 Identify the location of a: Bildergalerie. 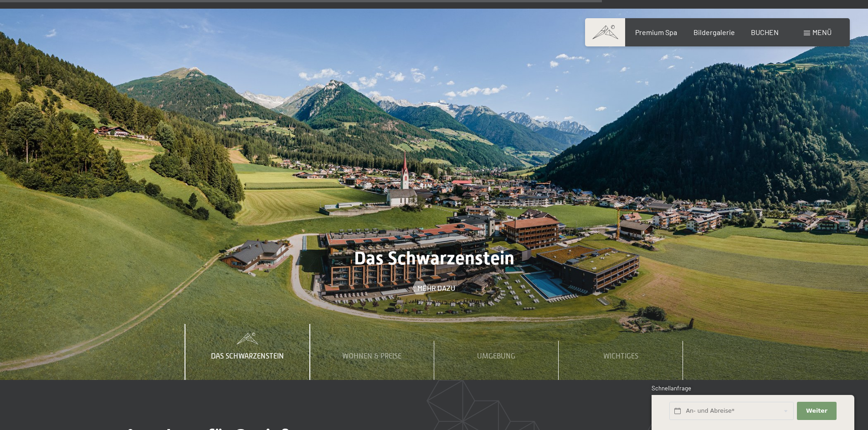
(714, 32).